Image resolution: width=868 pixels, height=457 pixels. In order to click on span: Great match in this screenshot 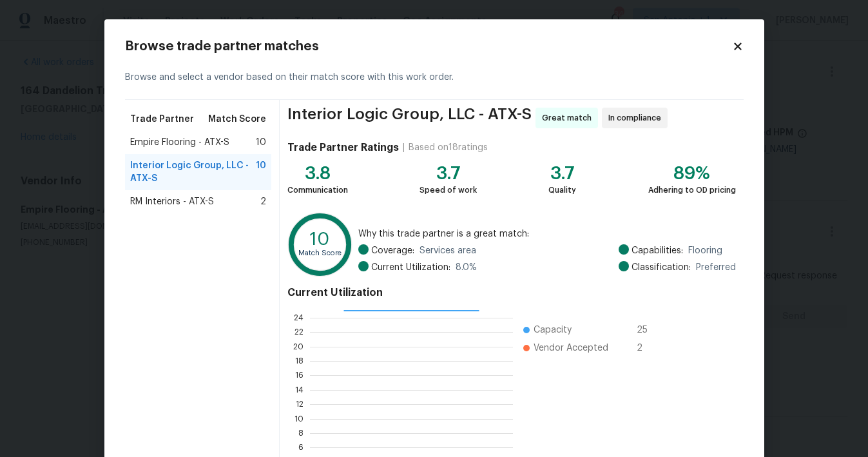, I will do `click(569, 118)`.